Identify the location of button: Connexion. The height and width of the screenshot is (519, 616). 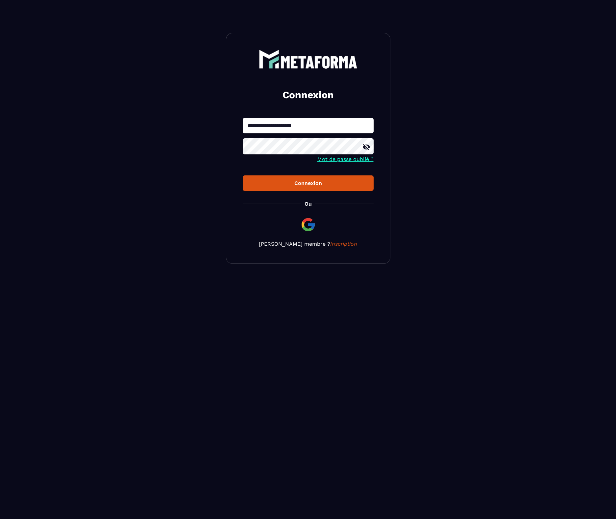
(308, 183).